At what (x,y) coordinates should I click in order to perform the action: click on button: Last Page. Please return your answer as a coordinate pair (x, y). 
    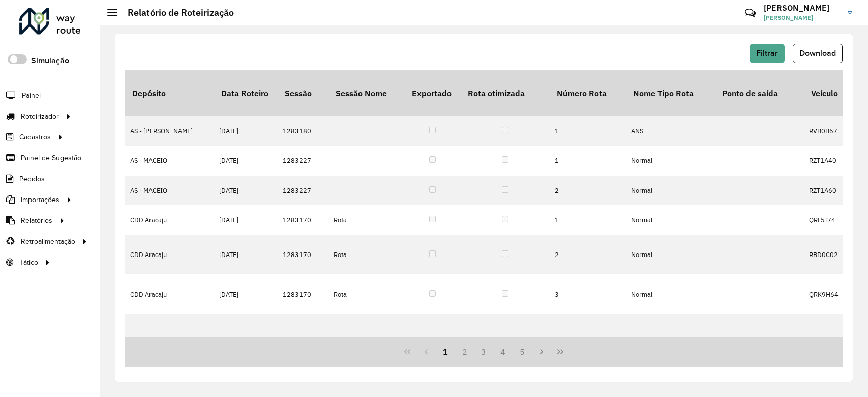
    Looking at the image, I should click on (561, 352).